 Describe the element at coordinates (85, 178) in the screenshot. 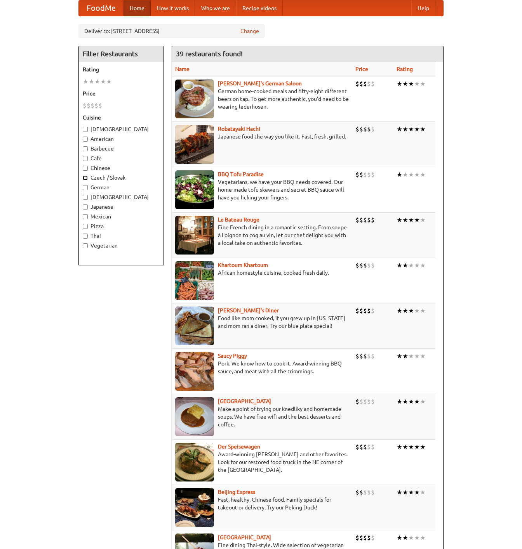

I see `input: Czech / Slovak` at that location.